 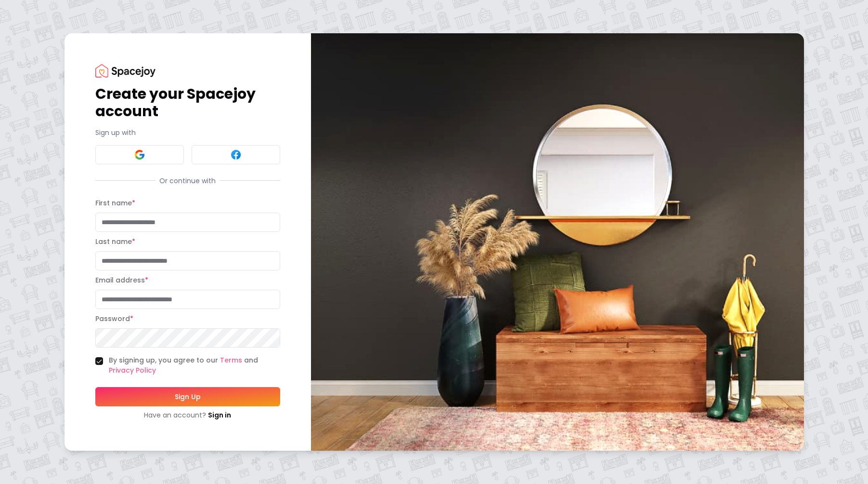 I want to click on a: Terms, so click(x=231, y=360).